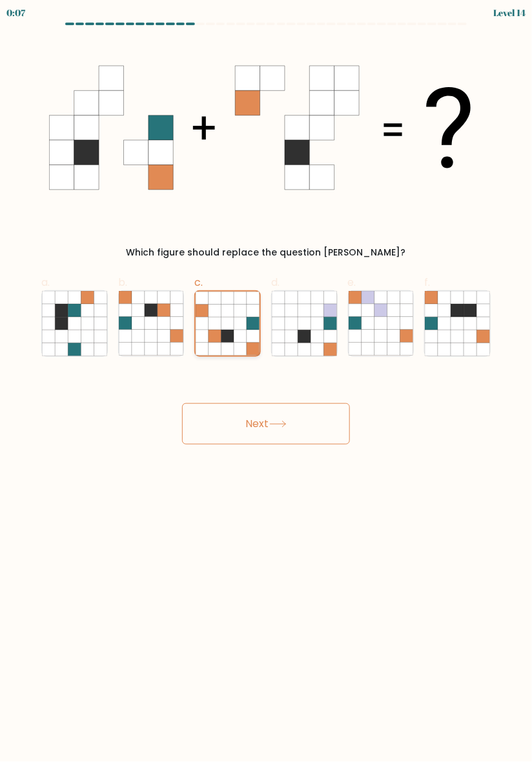  I want to click on button: Next, so click(266, 424).